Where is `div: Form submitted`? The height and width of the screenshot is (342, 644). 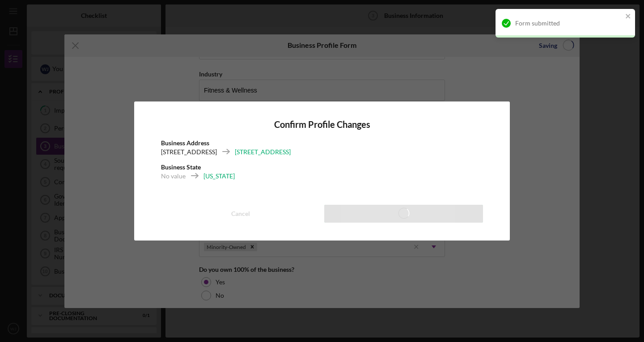
div: Form submitted is located at coordinates (569, 23).